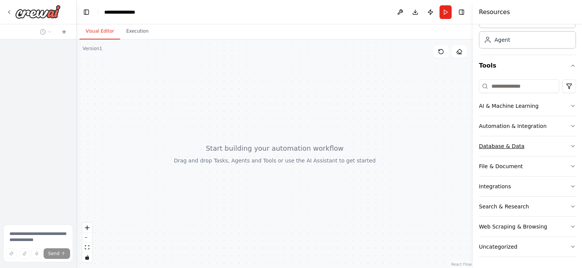 This screenshot has width=582, height=268. Describe the element at coordinates (509, 106) in the screenshot. I see `div: AI & Machine Learning` at that location.